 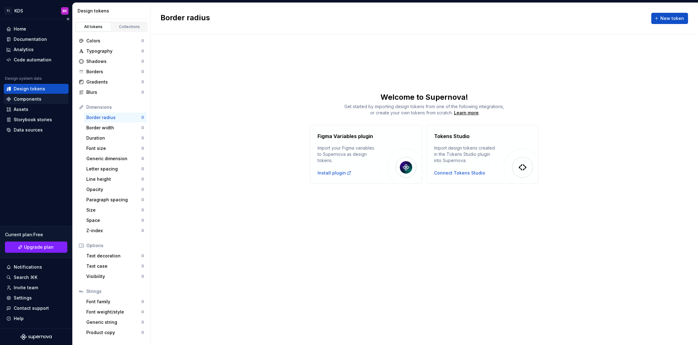 I want to click on div: Analytics, so click(x=24, y=50).